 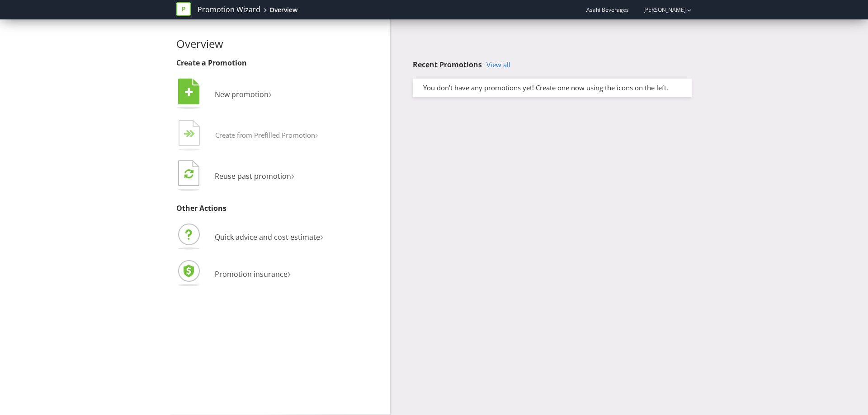 I want to click on span: Quick advice and cost estimate, so click(x=267, y=237).